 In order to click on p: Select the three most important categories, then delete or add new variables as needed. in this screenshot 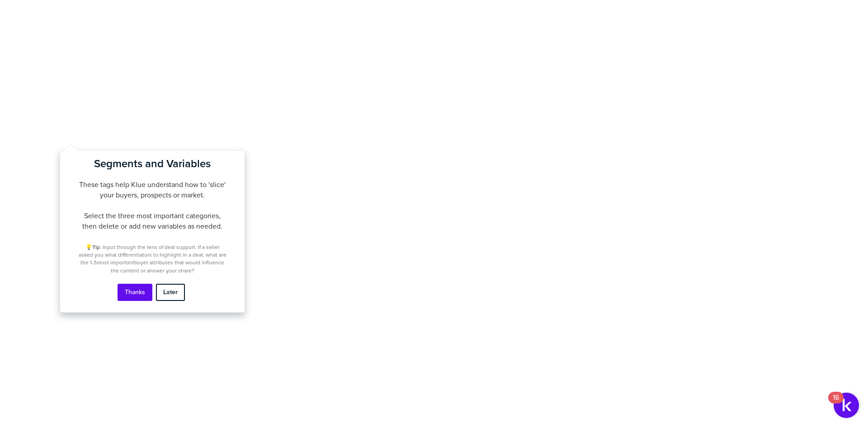, I will do `click(152, 221)`.